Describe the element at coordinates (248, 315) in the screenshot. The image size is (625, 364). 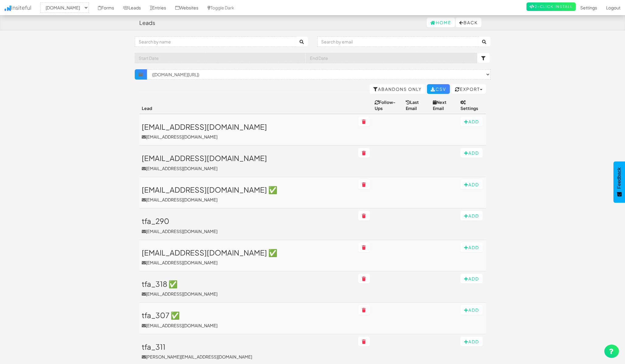
I see `h3: tfa_307 ✅` at that location.